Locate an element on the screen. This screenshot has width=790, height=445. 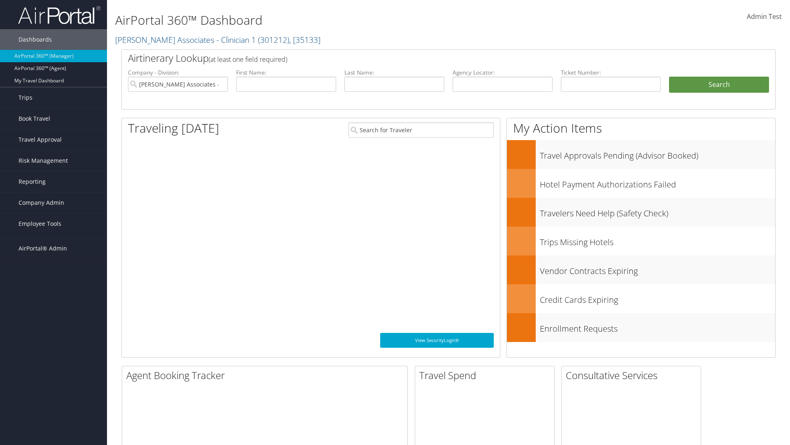
span: ( 301212 ) is located at coordinates (274, 40).